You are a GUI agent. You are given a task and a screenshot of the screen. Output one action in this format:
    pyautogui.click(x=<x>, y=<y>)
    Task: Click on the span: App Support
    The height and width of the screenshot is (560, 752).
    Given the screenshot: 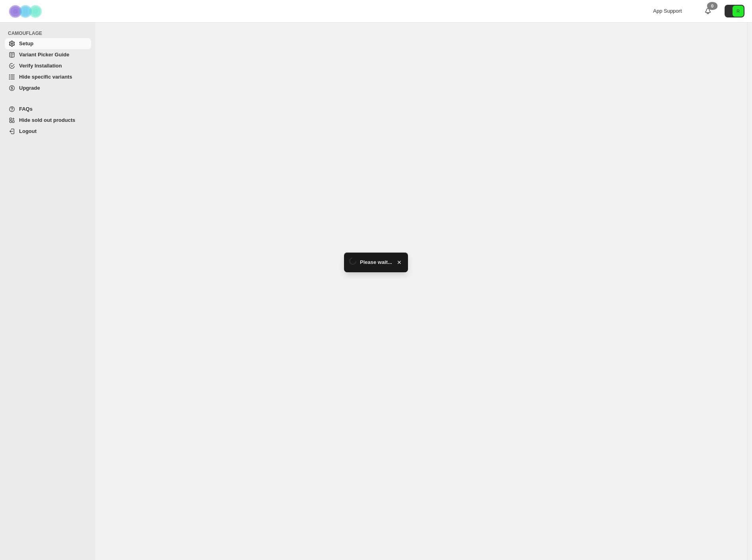 What is the action you would take?
    pyautogui.click(x=668, y=11)
    